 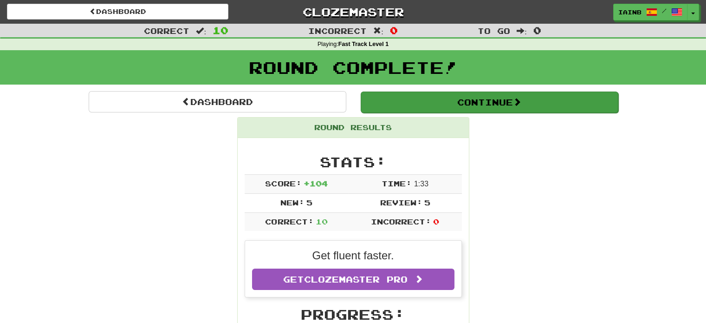 What do you see at coordinates (338, 31) in the screenshot?
I see `span: Incorrect` at bounding box center [338, 31].